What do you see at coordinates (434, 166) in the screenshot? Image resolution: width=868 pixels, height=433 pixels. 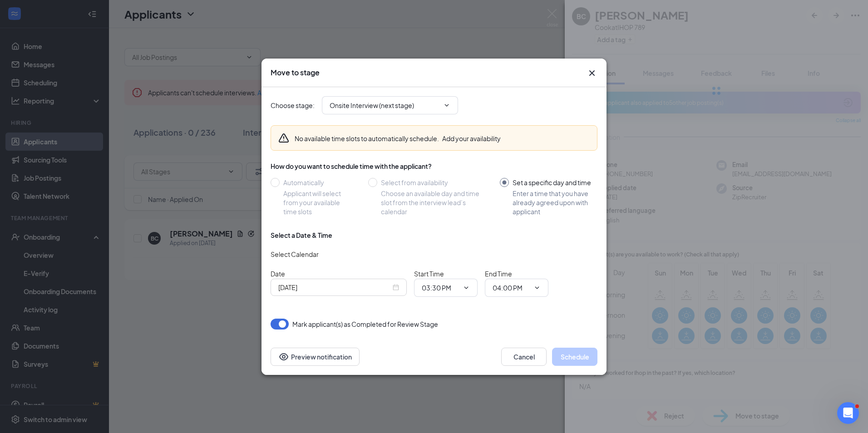 I see `div: How do you want to schedule time with the applicant?` at bounding box center [434, 166].